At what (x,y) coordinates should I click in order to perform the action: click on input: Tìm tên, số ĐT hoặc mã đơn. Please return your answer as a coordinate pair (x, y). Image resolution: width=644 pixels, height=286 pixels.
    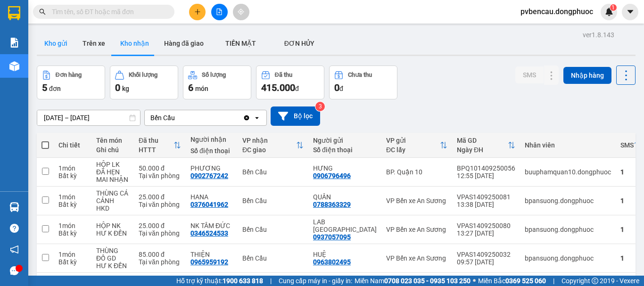
    Looking at the image, I should click on (107, 12).